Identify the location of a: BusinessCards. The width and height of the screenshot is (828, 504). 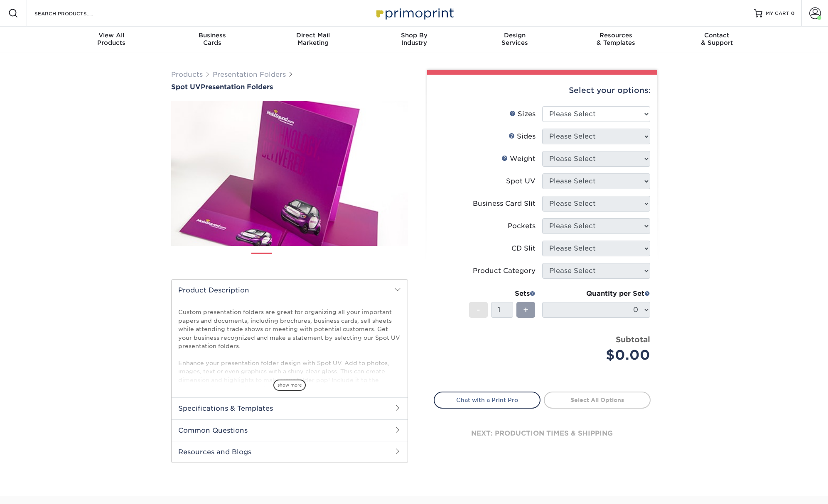
(212, 40).